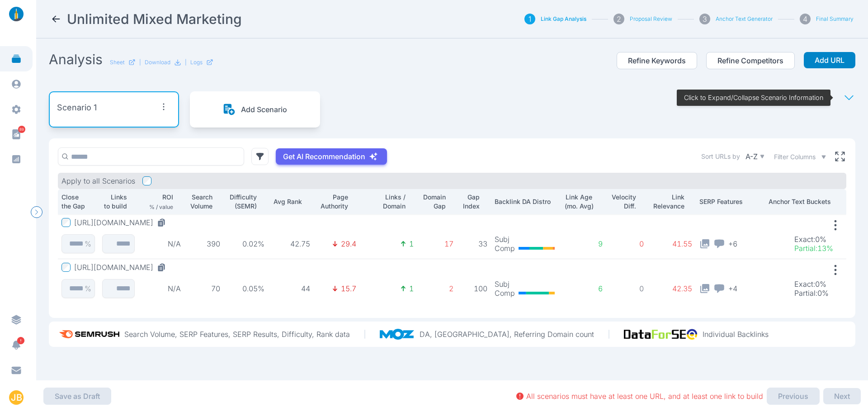 This screenshot has height=412, width=868. What do you see at coordinates (668, 202) in the screenshot?
I see `p: Link Relevance` at bounding box center [668, 202].